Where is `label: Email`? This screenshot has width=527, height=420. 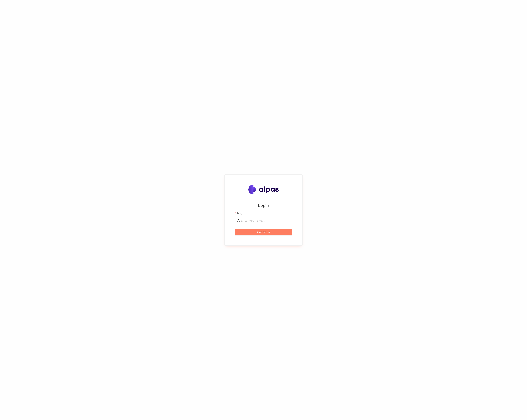
label: Email is located at coordinates (239, 213).